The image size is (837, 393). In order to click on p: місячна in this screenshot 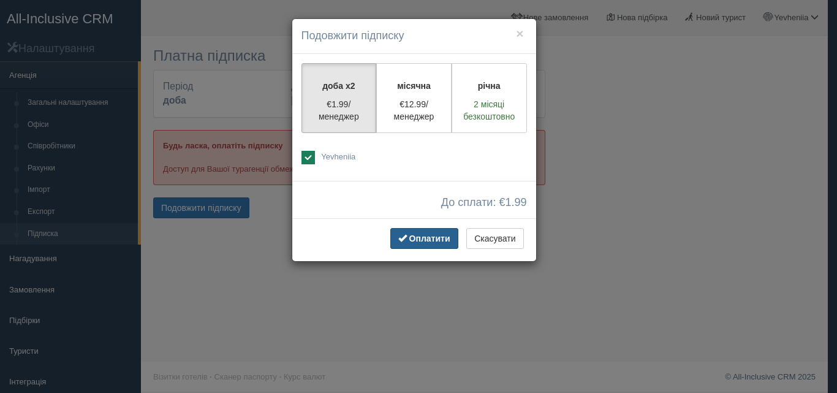, I will do `click(413, 86)`.